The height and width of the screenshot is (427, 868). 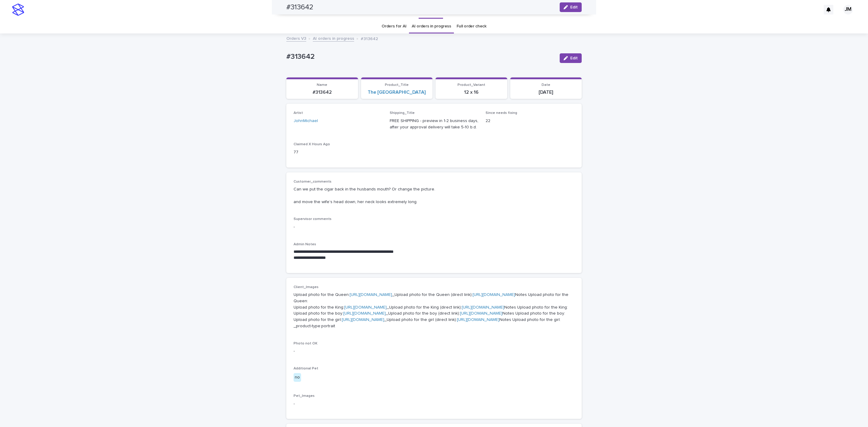 What do you see at coordinates (471, 92) in the screenshot?
I see `p: 12 x 16` at bounding box center [471, 92].